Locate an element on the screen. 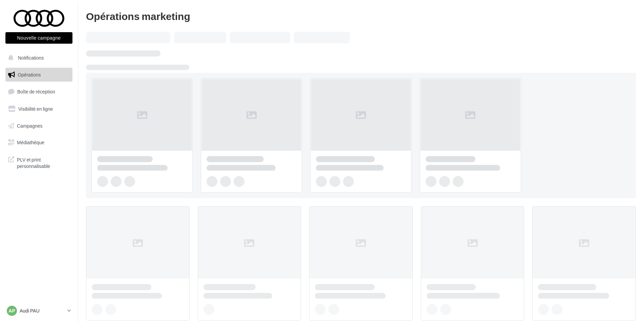 This screenshot has height=323, width=644. a: Campagnes is located at coordinates (39, 126).